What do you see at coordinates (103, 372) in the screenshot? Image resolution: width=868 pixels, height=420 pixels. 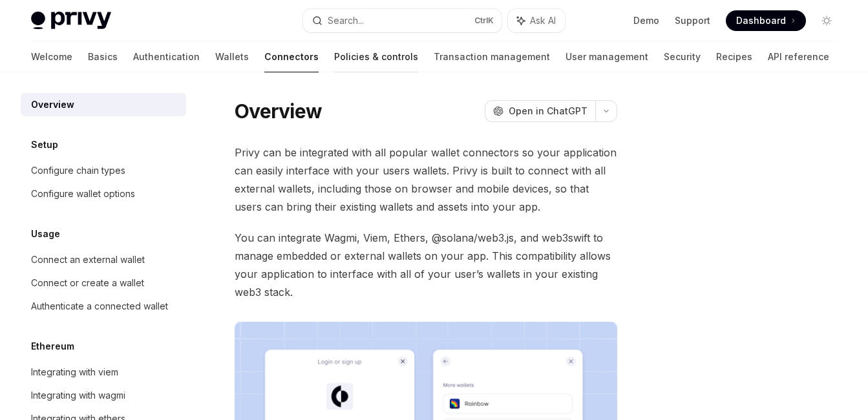 I see `a: Integrating with viem` at bounding box center [103, 372].